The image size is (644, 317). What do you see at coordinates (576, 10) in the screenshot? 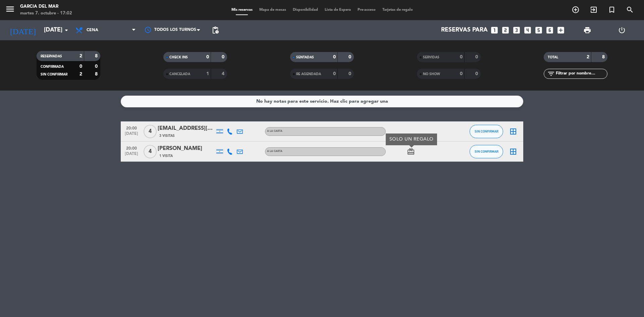
I see `i: add_circle_outline` at bounding box center [576, 10].